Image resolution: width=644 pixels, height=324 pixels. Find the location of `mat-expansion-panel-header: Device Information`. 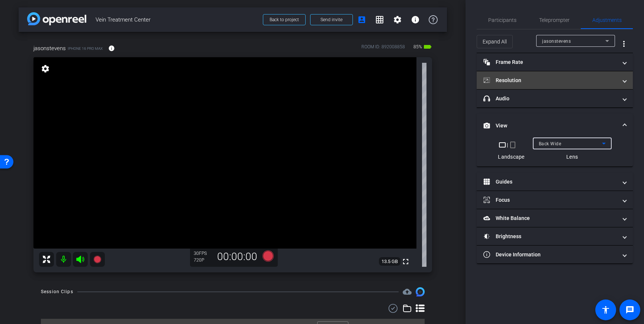

mat-expansion-panel-header: Device Information is located at coordinates (555, 254).